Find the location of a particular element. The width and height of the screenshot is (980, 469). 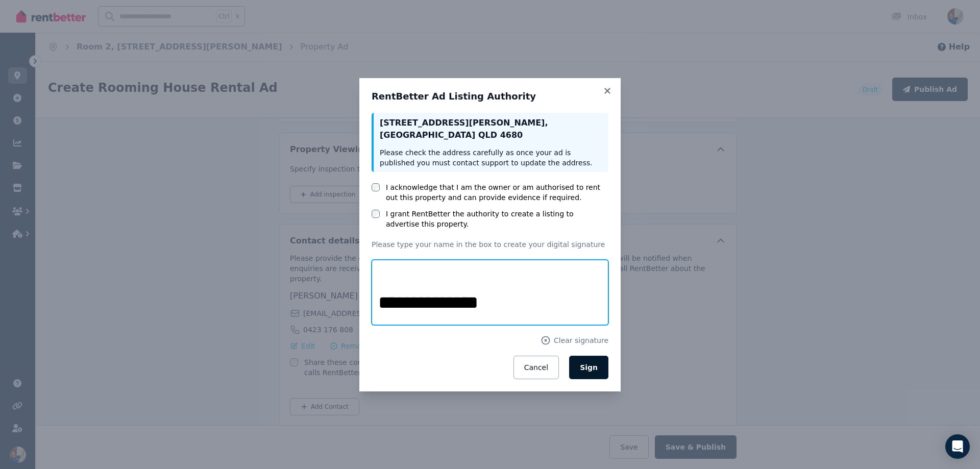

h3: RentBetter Ad Listing Authority is located at coordinates (490, 97).